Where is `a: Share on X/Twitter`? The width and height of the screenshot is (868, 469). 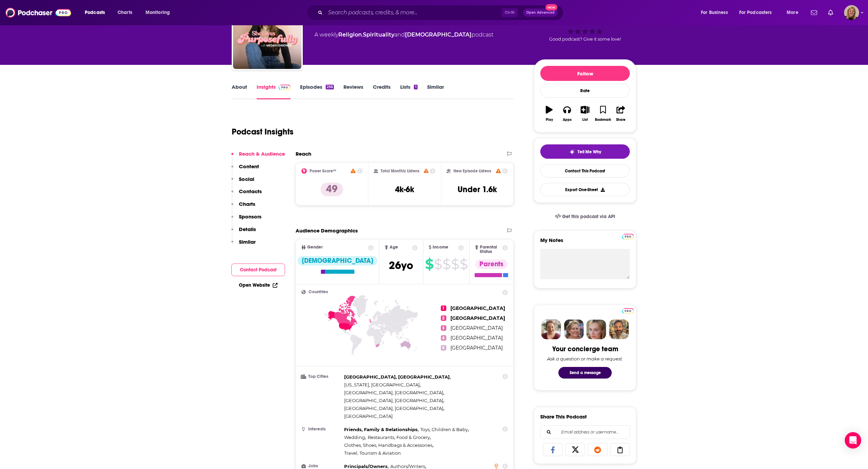
a: Share on X/Twitter is located at coordinates (576, 450).